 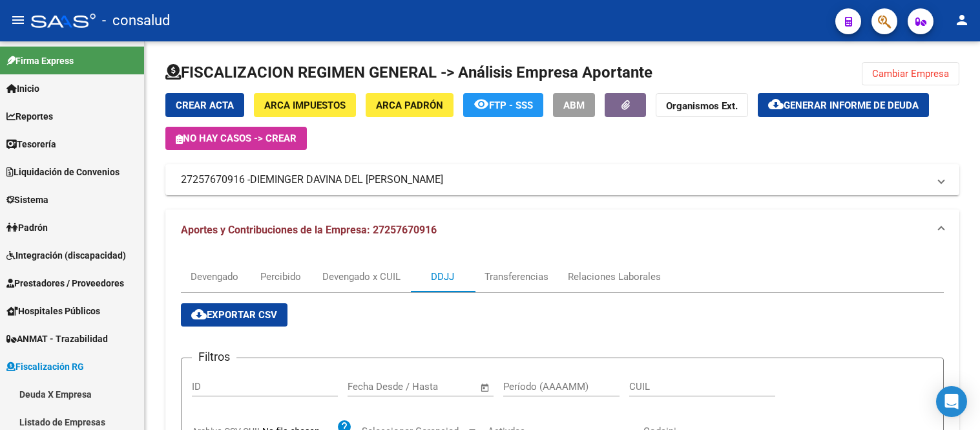 I want to click on button: Cambiar Empresa, so click(x=910, y=73).